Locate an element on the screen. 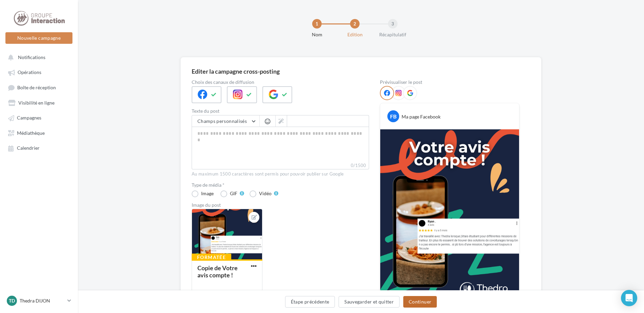  div: 1 is located at coordinates (317, 24).